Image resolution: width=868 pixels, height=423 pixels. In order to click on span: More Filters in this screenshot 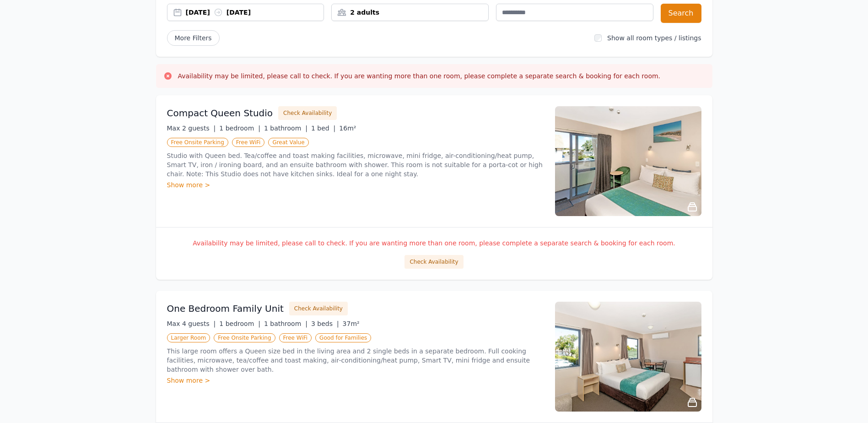, I will do `click(193, 38)`.